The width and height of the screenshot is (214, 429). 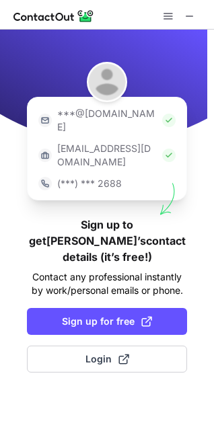 What do you see at coordinates (107, 359) in the screenshot?
I see `span: Login` at bounding box center [107, 359].